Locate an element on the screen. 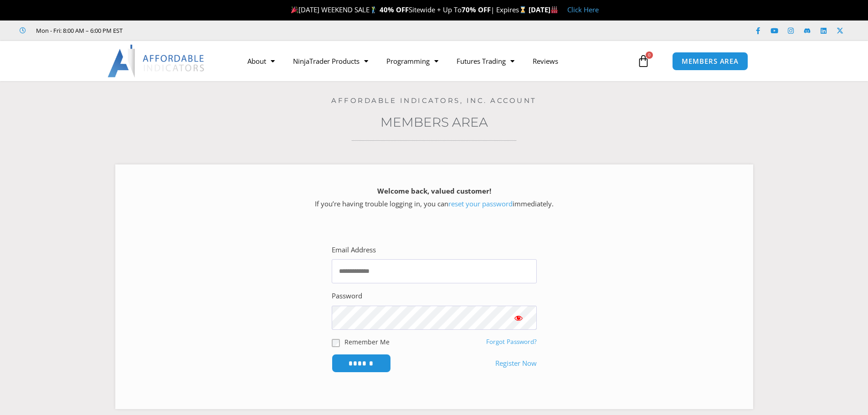 The width and height of the screenshot is (868, 415). label: Password is located at coordinates (347, 296).